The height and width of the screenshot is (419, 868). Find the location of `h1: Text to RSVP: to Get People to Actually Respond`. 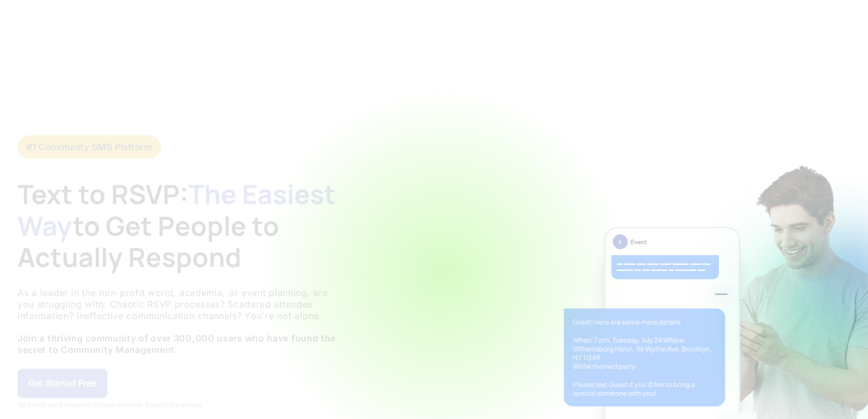

h1: Text to RSVP: to Get People to Actually Respond is located at coordinates (182, 225).